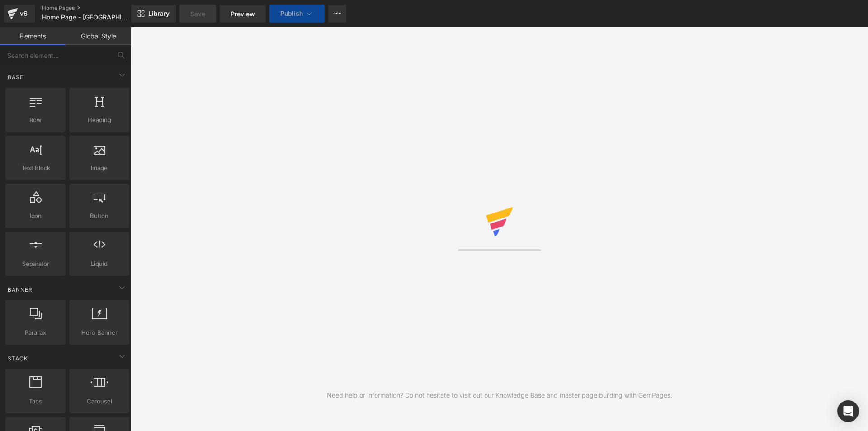 This screenshot has height=431, width=868. I want to click on span: Heading, so click(99, 120).